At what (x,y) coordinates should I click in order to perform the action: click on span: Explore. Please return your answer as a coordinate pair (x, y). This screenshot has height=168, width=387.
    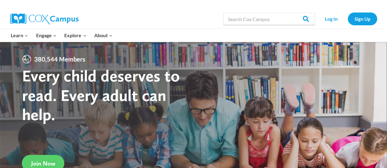
    Looking at the image, I should click on (75, 35).